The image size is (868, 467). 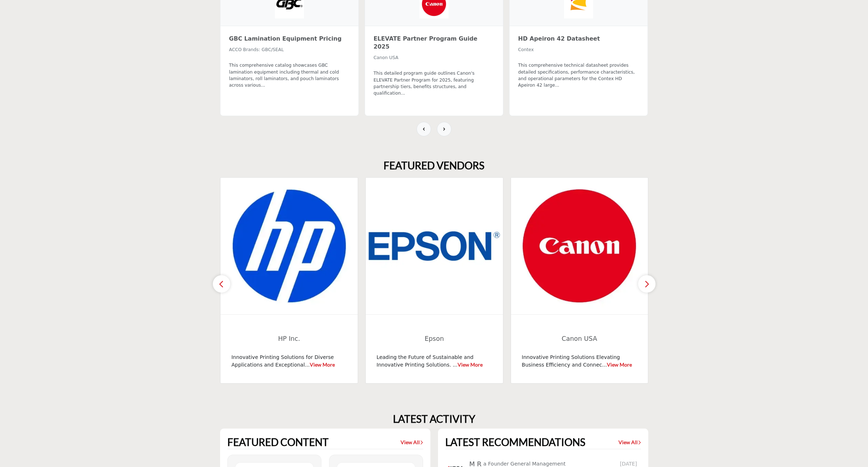 I want to click on h3: HD Apeiron 42 Datasheet, so click(x=578, y=39).